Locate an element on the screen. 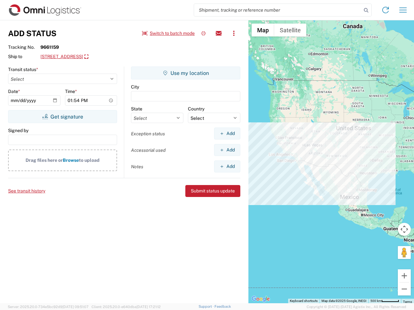 The width and height of the screenshot is (414, 310). a: Feedback is located at coordinates (223, 307).